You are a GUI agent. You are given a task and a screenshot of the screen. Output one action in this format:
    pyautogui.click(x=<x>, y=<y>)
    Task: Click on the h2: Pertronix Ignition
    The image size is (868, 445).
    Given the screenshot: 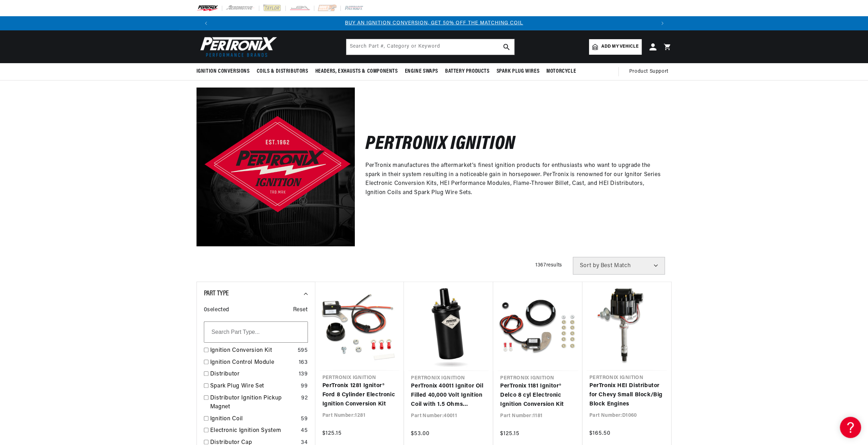 What is the action you would take?
    pyautogui.click(x=440, y=144)
    